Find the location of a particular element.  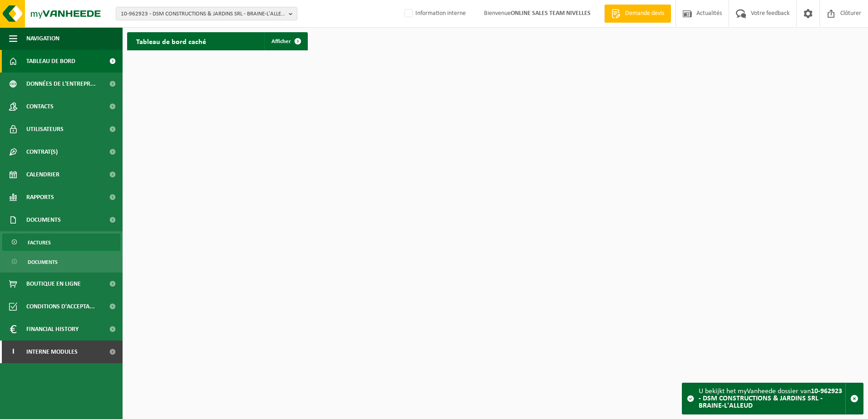

span: Boutique en ligne is located at coordinates (53, 284).